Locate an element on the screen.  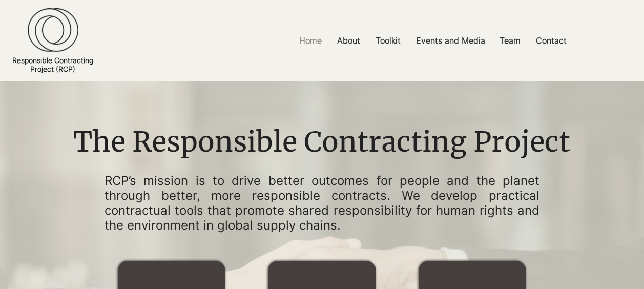
a: Contact is located at coordinates (551, 41).